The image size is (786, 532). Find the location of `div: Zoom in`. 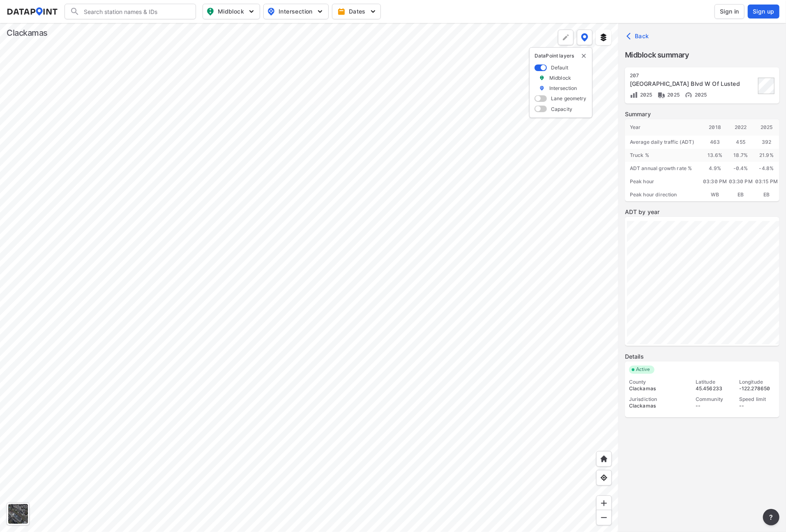

div: Zoom in is located at coordinates (604, 504).